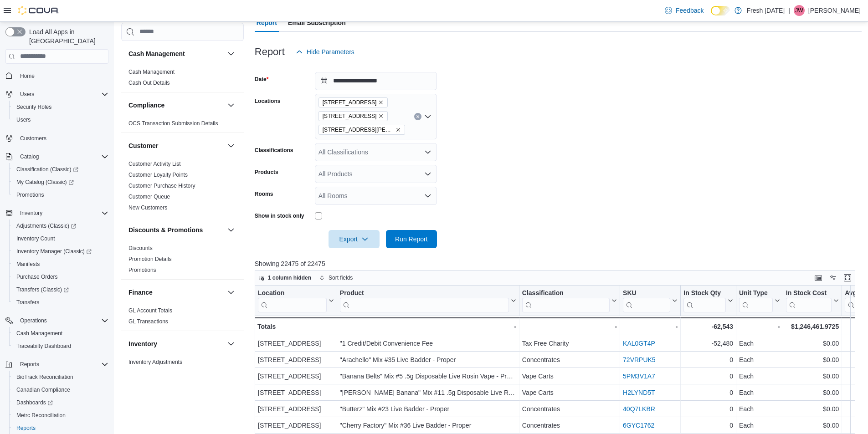  What do you see at coordinates (62, 213) in the screenshot?
I see `span: Inventory` at bounding box center [62, 213].